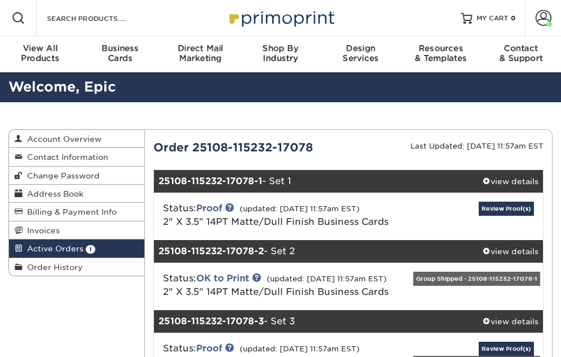  Describe the element at coordinates (441, 54) in the screenshot. I see `a: Resources& Templates` at that location.